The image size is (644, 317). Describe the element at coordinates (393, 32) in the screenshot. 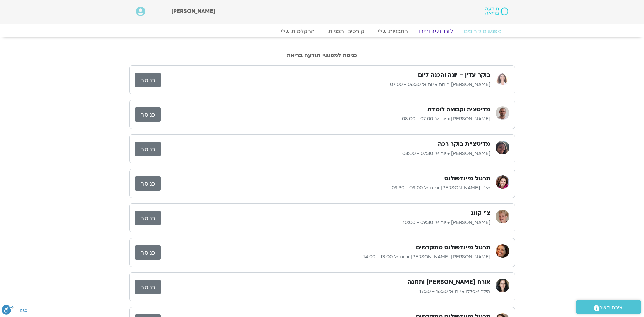

I see `a: התכניות שלי` at that location.